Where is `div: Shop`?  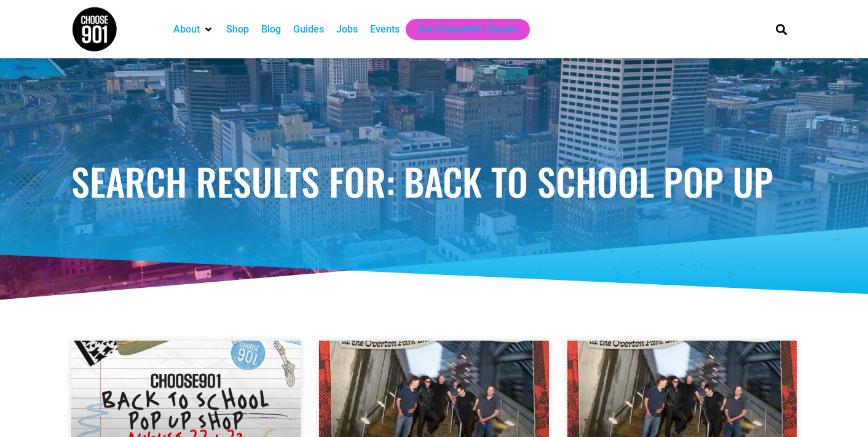 div: Shop is located at coordinates (237, 29).